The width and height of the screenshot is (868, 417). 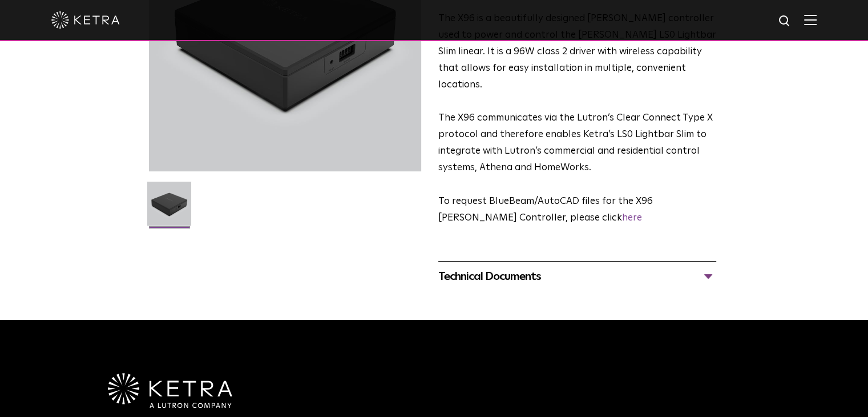 I want to click on img: ketra-logo-2019-white, so click(x=86, y=20).